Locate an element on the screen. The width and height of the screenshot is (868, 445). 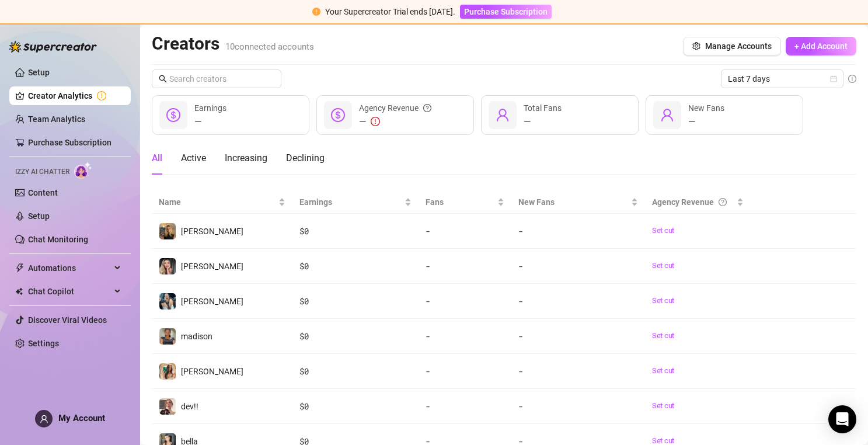
img: fiona is located at coordinates (168, 371).